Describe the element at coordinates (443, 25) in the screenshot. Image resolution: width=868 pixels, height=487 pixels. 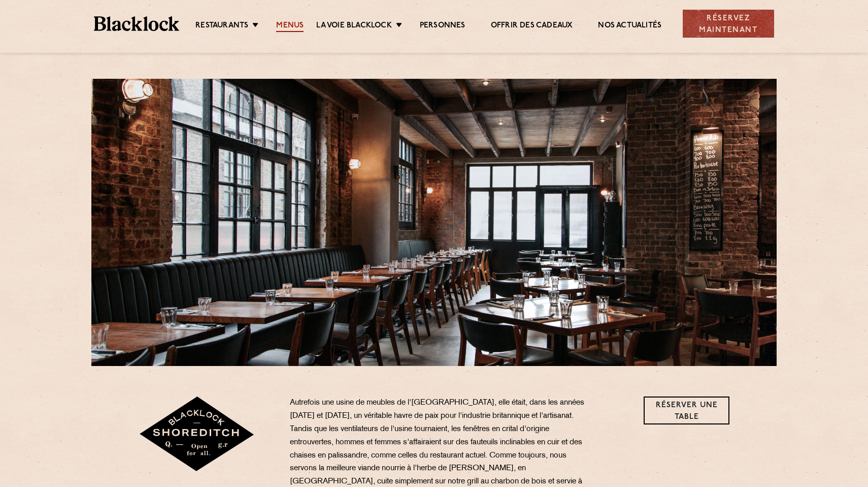
I see `font: Personnes` at that location.